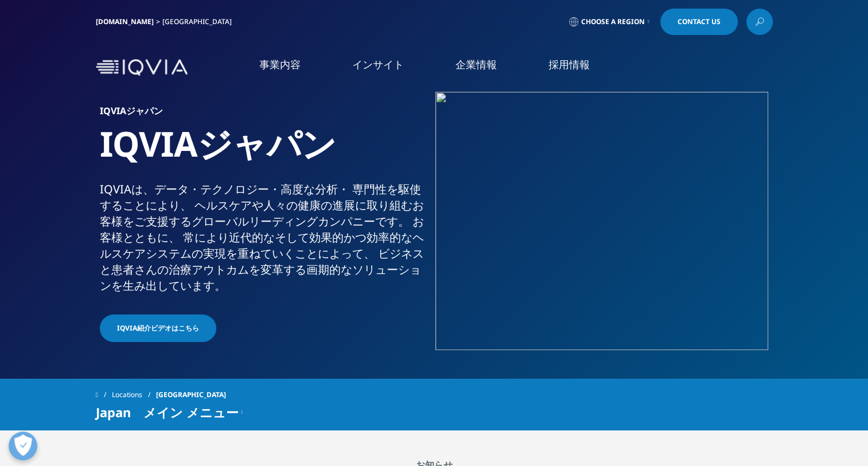 This screenshot has width=868, height=466. Describe the element at coordinates (158, 328) in the screenshot. I see `span: IQVIA紹介ビデオはこちら` at that location.